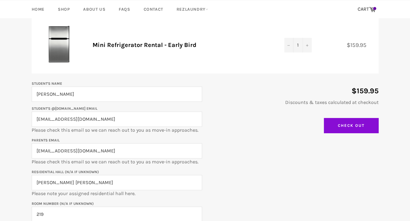 Image resolution: width=410 pixels, height=221 pixels. I want to click on button: Decrease quantity, so click(289, 45).